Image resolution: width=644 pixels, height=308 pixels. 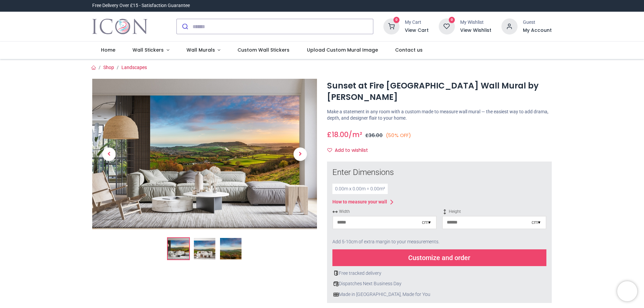 I want to click on p: Make a statement in any room with a custom made to measure wall mural — the easiest way to add dr..., so click(x=440, y=115).